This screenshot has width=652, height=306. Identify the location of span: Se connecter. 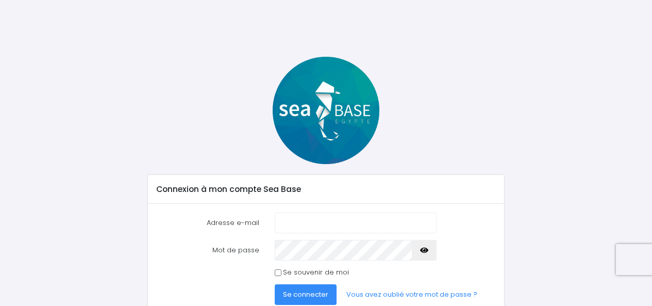
(306, 294).